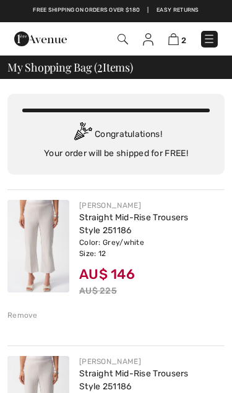 The height and width of the screenshot is (393, 232). Describe the element at coordinates (40, 38) in the screenshot. I see `a: 1ère Avenue` at that location.